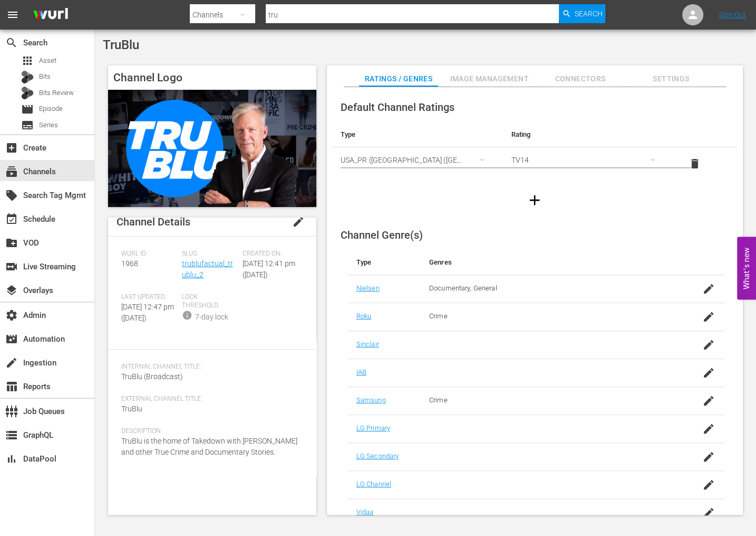 The height and width of the screenshot is (536, 756). I want to click on span: edit, so click(299, 221).